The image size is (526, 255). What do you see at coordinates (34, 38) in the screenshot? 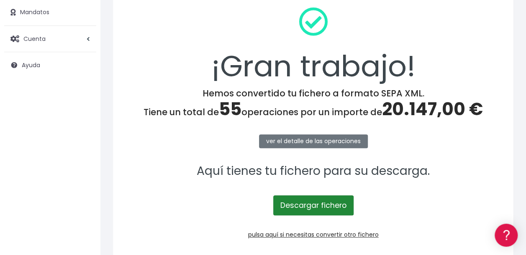
I see `span: Cuenta` at bounding box center [34, 38].